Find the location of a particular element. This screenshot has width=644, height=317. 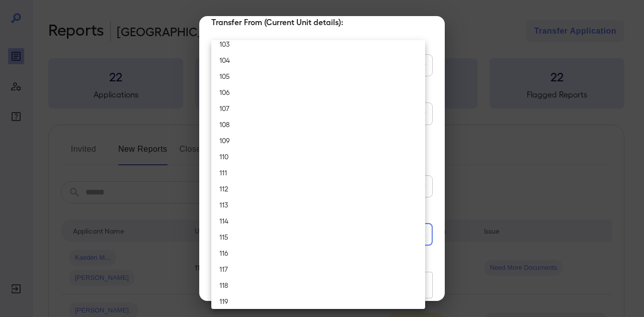

li: 108 is located at coordinates (318, 125).